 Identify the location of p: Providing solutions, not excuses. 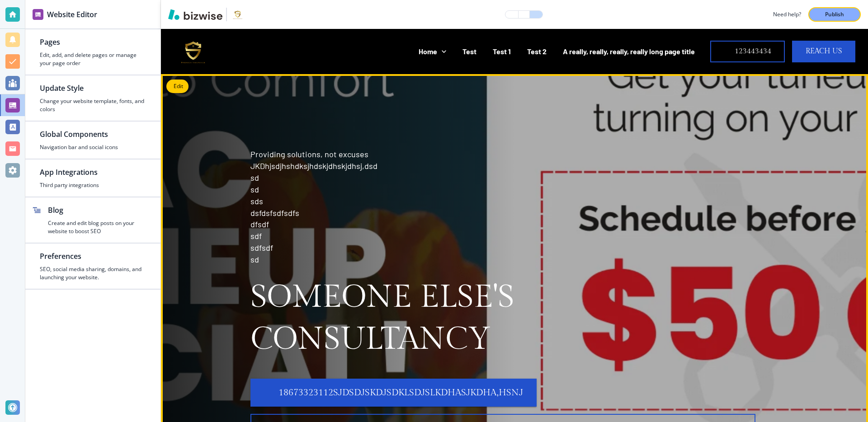
(502, 207).